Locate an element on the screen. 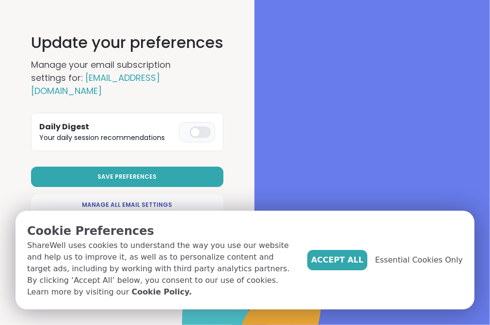  p: ShareWell uses cookies to understand the way you use our website and help us to improve it, as we... is located at coordinates (163, 269).